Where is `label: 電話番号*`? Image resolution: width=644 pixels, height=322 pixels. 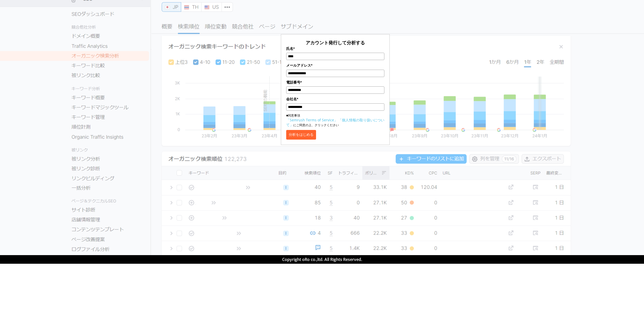
label: 電話番号* is located at coordinates (335, 82).